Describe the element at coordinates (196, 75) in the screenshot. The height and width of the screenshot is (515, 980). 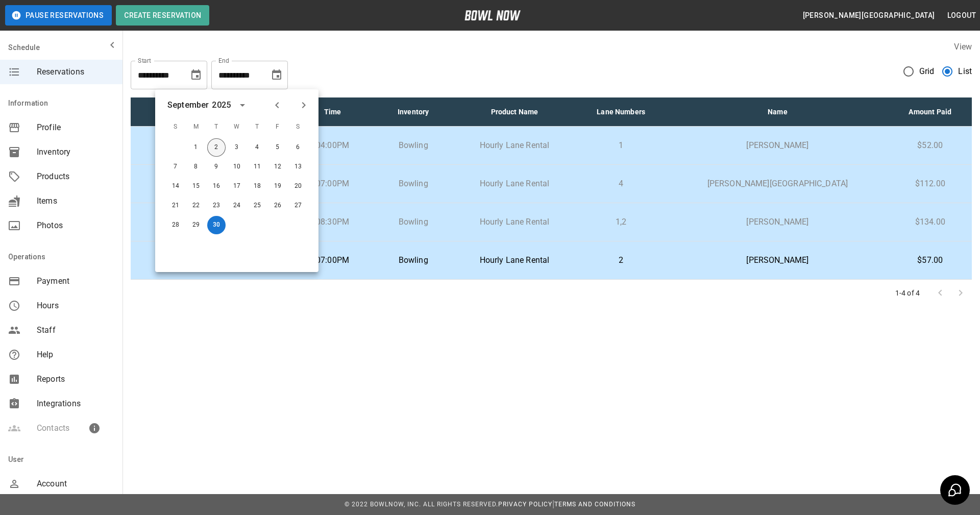
I see `button: Choose date, selected date is Aug 30, 2025` at that location.